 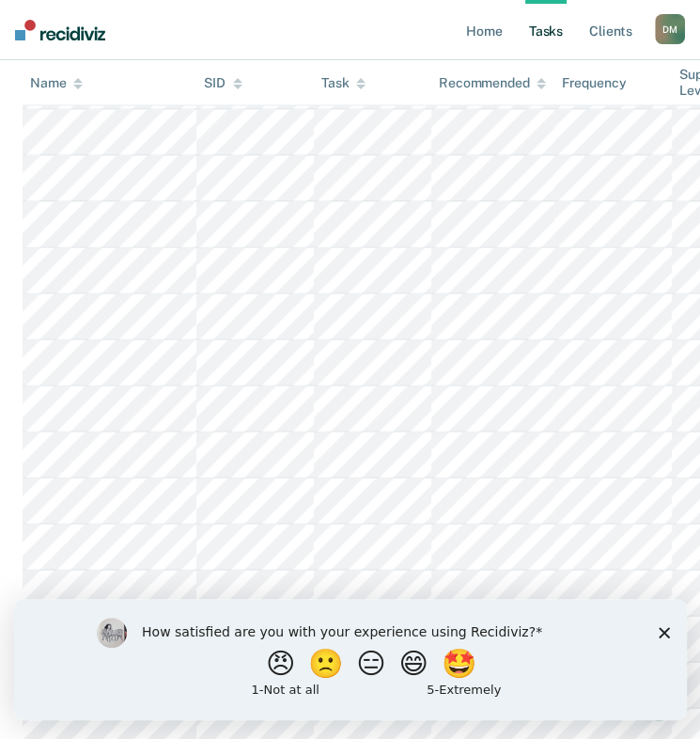 What do you see at coordinates (313, 64) in the screenshot?
I see `button: 2` at bounding box center [313, 64].